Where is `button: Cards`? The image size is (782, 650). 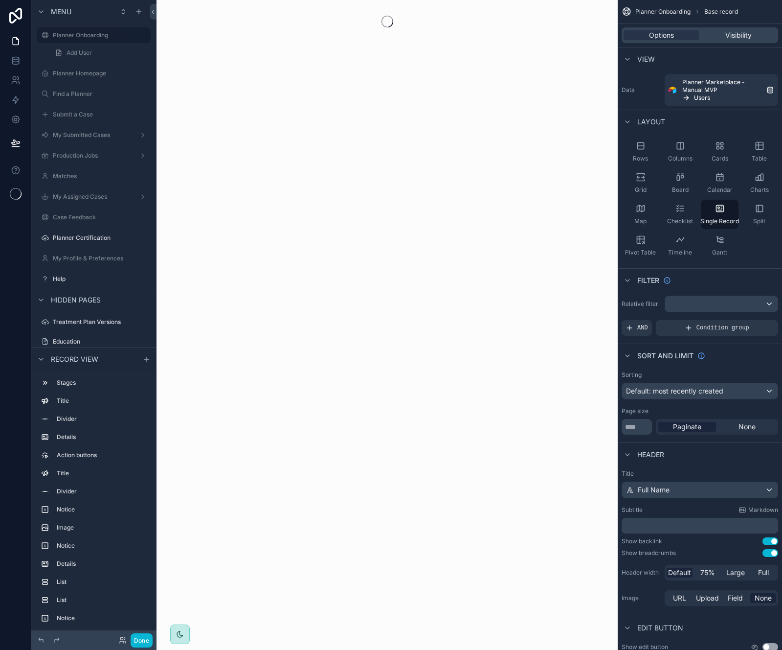 button: Cards is located at coordinates (720, 152).